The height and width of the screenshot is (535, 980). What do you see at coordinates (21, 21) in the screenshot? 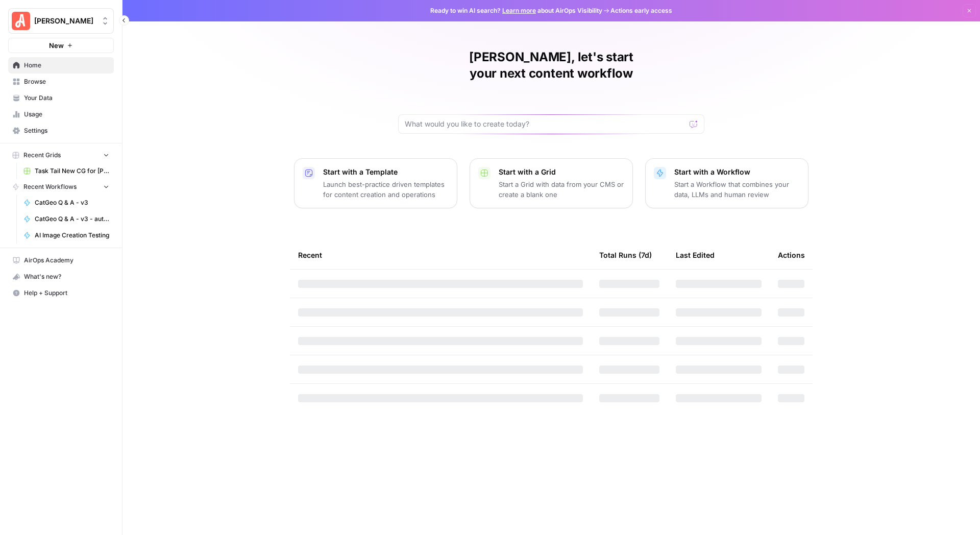
I see `img: Angi Logo` at bounding box center [21, 21].